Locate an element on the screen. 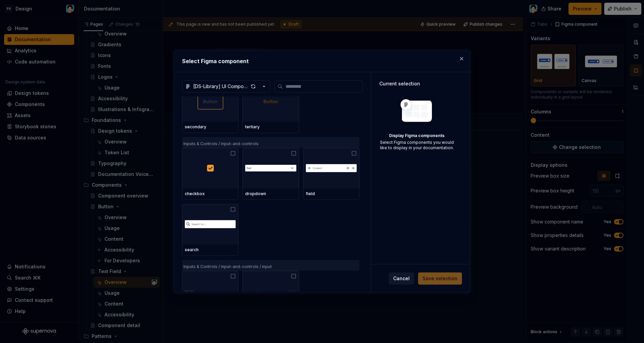  div: Inputs & Controls / input-and-controls is located at coordinates (270, 142).